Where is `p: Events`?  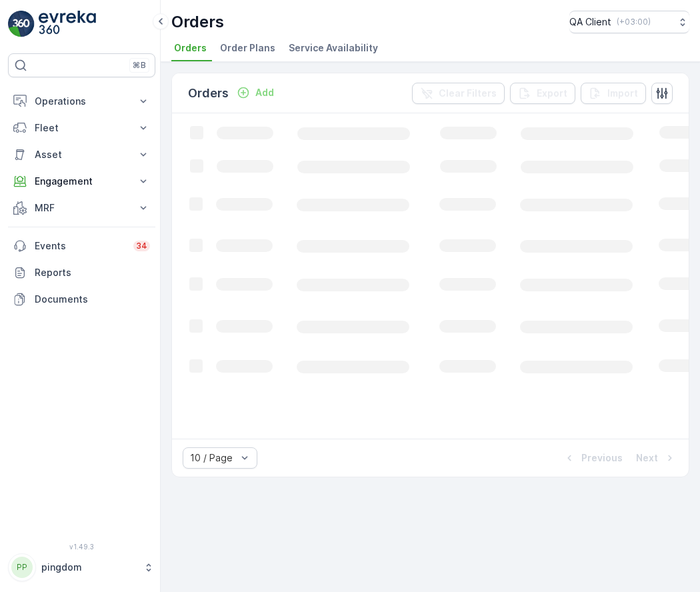
p: Events is located at coordinates (80, 246).